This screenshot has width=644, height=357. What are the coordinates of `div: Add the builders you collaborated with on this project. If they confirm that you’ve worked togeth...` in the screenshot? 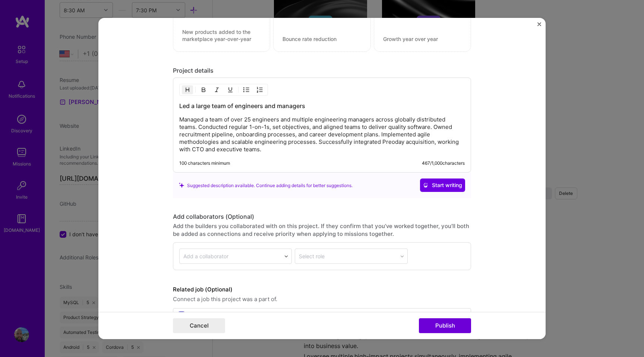 It's located at (322, 230).